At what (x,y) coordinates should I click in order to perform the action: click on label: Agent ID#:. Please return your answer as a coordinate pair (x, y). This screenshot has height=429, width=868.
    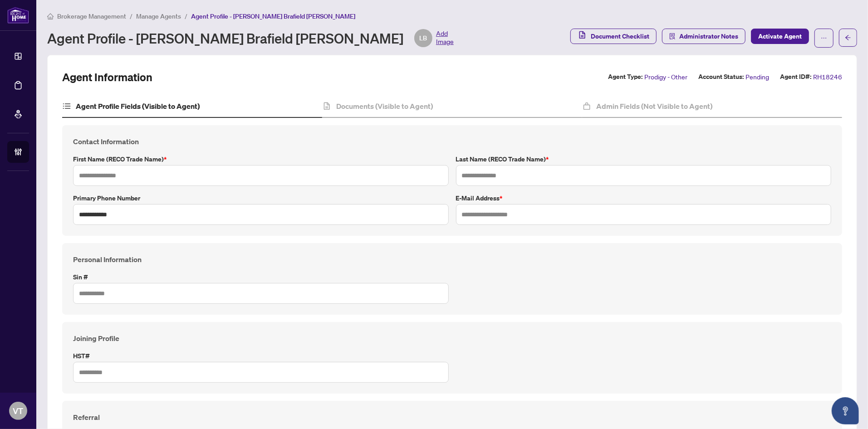
    Looking at the image, I should click on (796, 77).